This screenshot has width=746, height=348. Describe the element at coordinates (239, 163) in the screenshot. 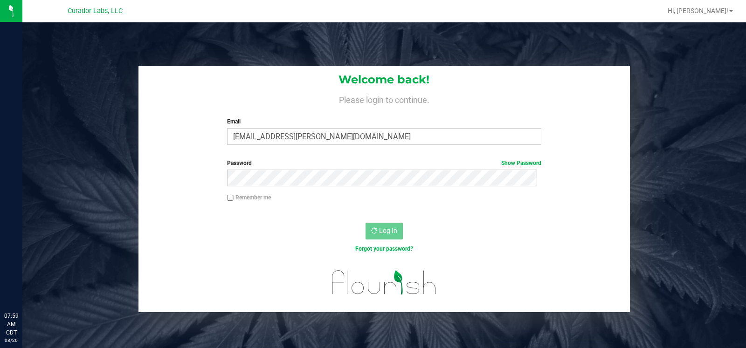

I see `span: Password` at that location.